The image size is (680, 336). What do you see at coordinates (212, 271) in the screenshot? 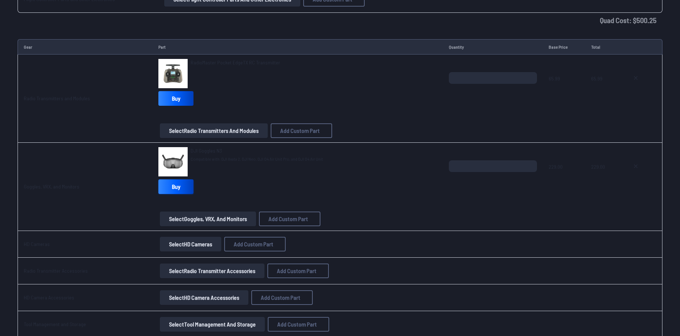
I see `a: SelectRadio Transmitter Accessories` at bounding box center [212, 271].